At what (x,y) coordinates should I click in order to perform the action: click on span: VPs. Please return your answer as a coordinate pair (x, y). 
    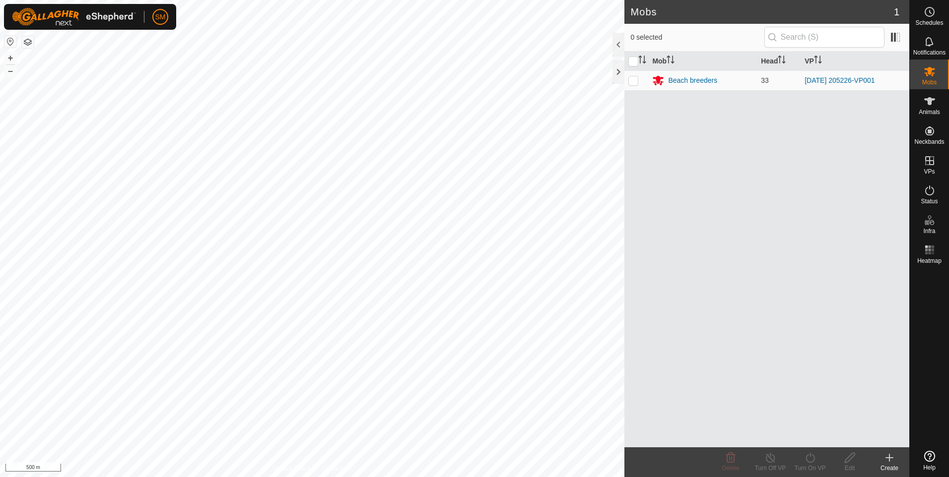
    Looking at the image, I should click on (929, 172).